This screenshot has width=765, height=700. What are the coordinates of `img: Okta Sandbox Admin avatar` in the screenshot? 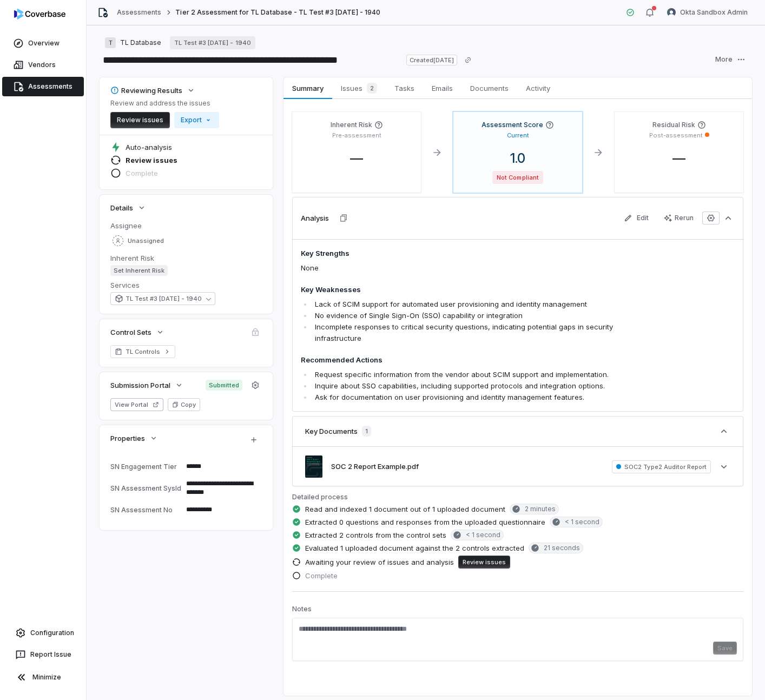 It's located at (671, 13).